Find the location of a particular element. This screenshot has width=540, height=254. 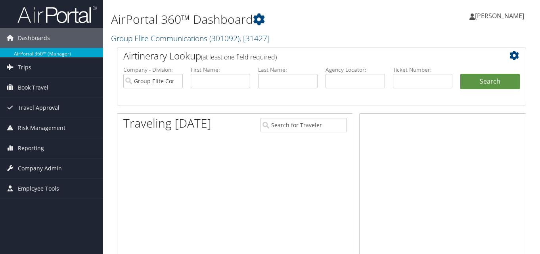

span: ( 301092 ) is located at coordinates (225, 38).